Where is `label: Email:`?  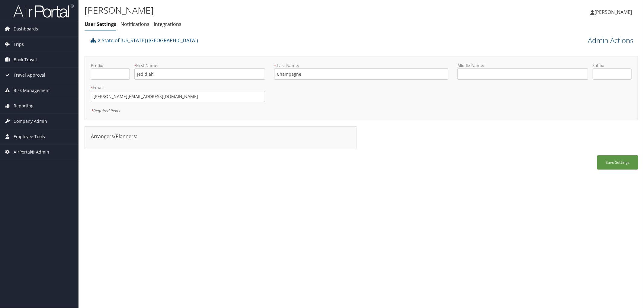 label: Email: is located at coordinates (178, 88).